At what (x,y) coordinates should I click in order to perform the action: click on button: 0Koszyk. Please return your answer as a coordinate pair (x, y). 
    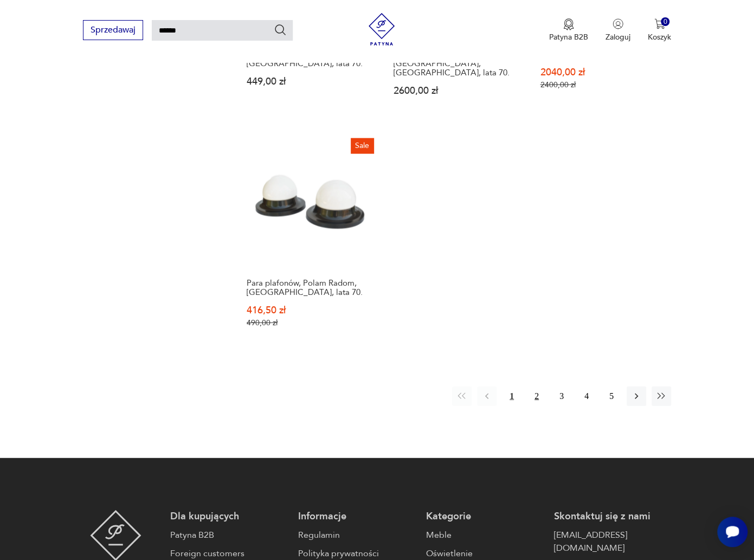
    Looking at the image, I should click on (660, 30).